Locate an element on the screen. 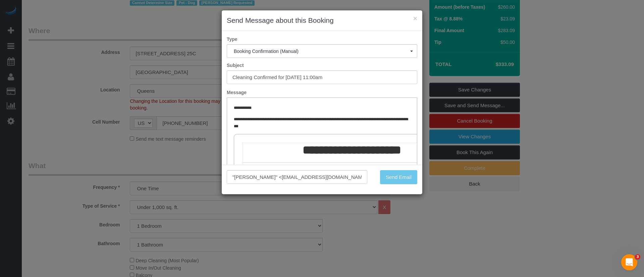 The height and width of the screenshot is (277, 644). button: Booking Confirmation (Manual) is located at coordinates (322, 51).